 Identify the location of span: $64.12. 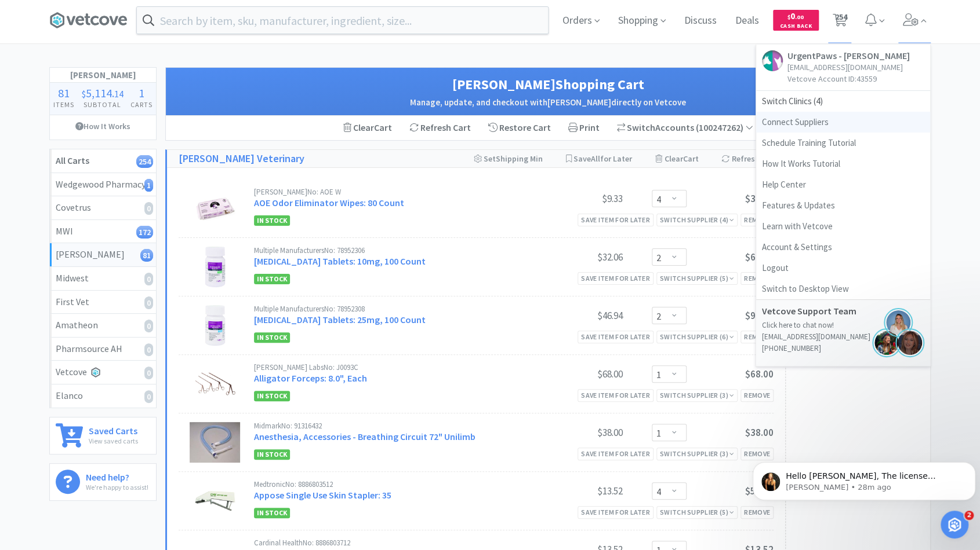
(759, 257).